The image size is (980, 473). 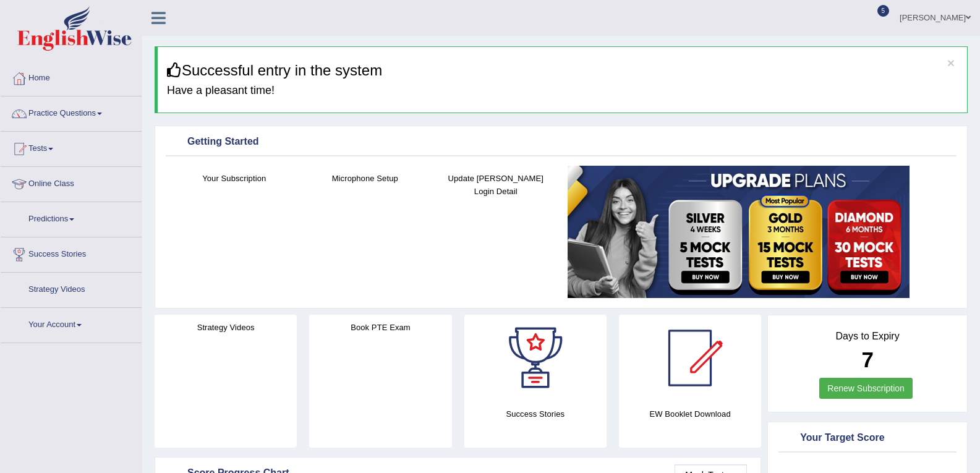 What do you see at coordinates (71, 324) in the screenshot?
I see `a: Your Account` at bounding box center [71, 324].